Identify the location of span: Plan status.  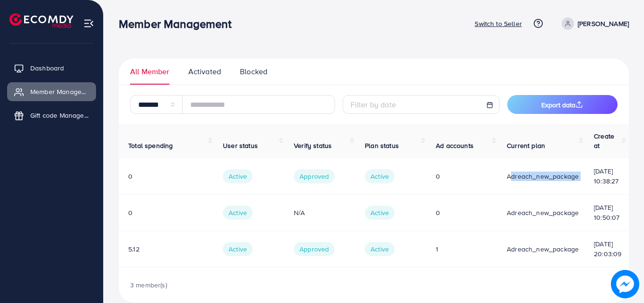
(382, 145).